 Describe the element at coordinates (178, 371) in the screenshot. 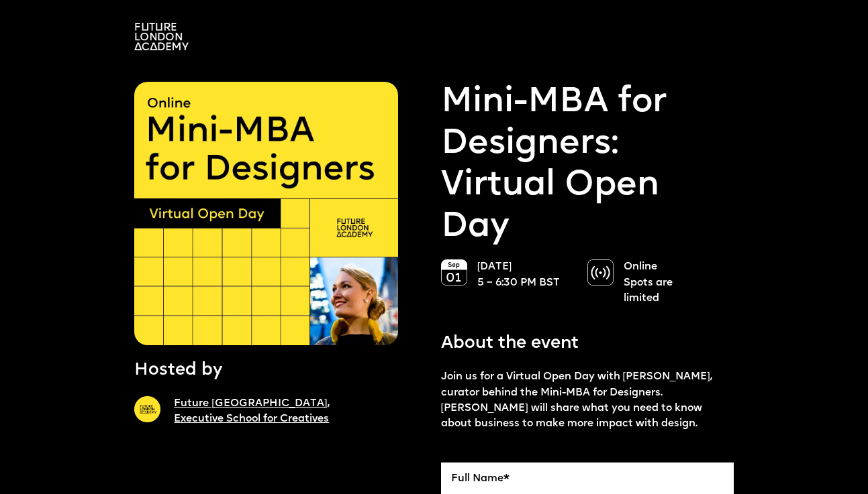

I see `p: Hosted by` at that location.